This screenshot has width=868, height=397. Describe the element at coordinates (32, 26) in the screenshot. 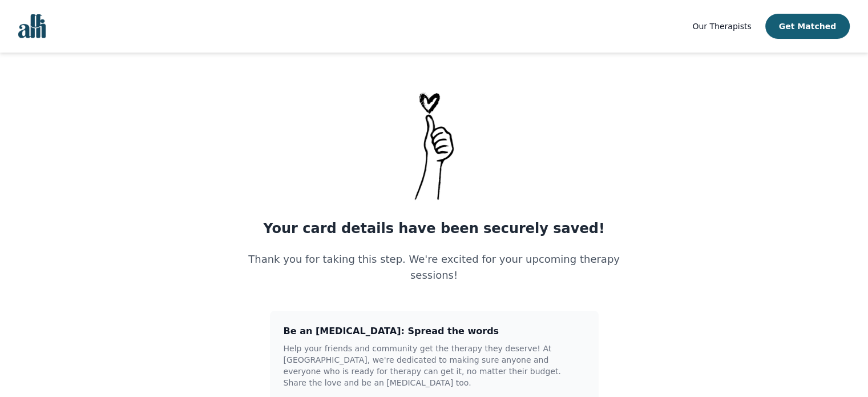

I see `img: alli logo` at that location.